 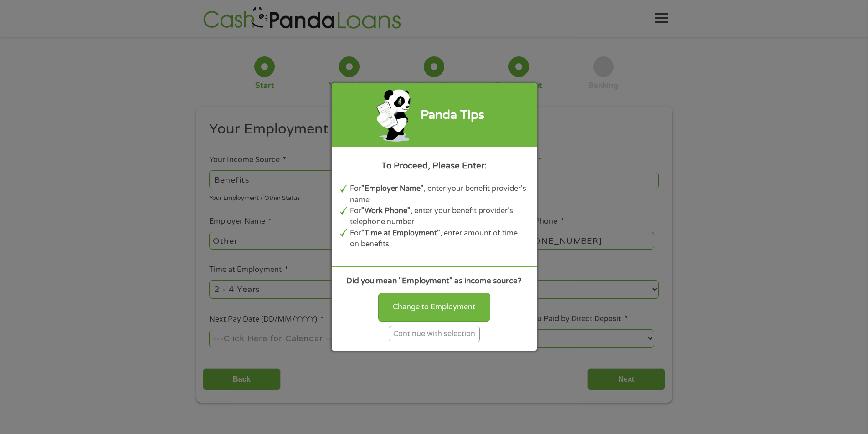 I want to click on b: "Time at Employment", so click(x=401, y=233).